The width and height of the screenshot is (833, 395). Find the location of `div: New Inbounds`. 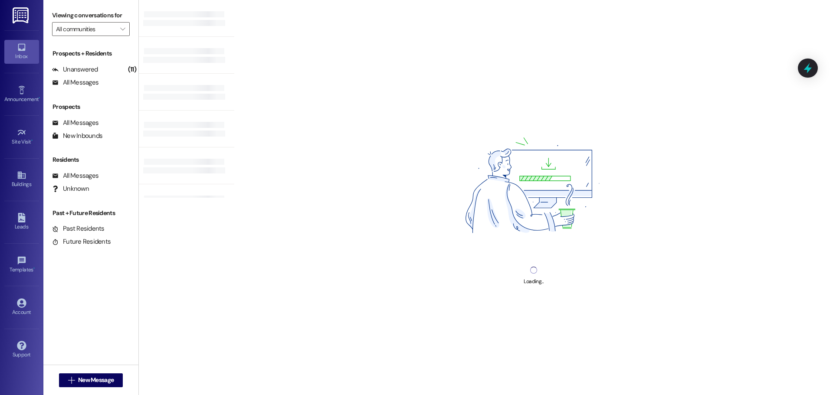

div: New Inbounds is located at coordinates (77, 136).